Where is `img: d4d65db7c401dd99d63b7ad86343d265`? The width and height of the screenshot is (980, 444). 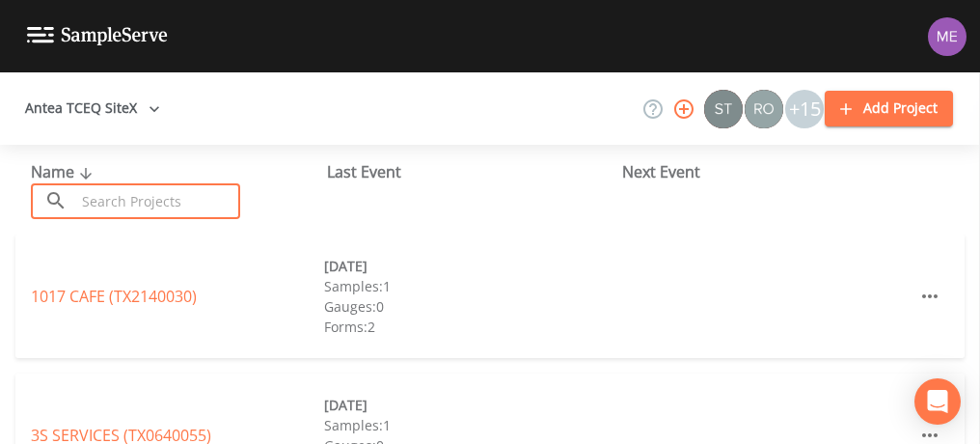
img: d4d65db7c401dd99d63b7ad86343d265 is located at coordinates (947, 37).